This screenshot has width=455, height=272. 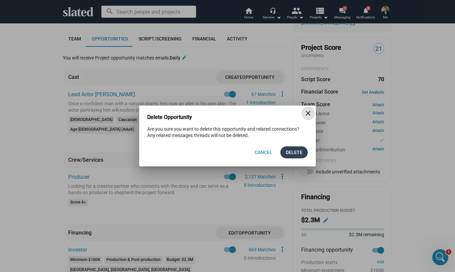 I want to click on button: Cancel, so click(x=263, y=153).